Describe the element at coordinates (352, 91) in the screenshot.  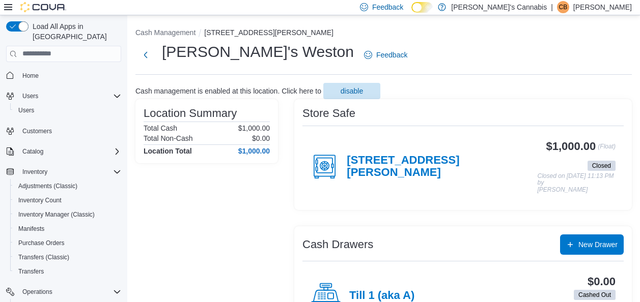
I see `button: disable` at that location.